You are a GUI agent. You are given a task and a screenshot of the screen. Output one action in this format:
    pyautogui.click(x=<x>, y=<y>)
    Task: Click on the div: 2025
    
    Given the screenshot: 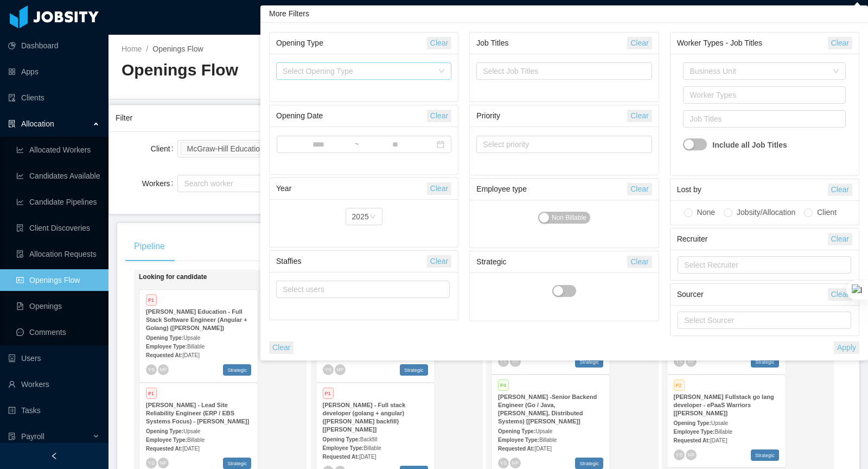 What is the action you would take?
    pyautogui.click(x=360, y=217)
    